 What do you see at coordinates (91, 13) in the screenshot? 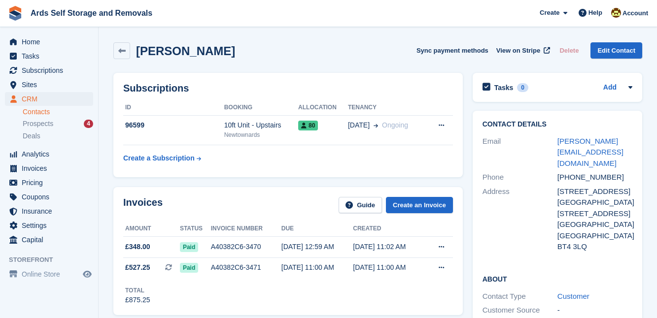
I see `a: Ards Self Storage and Removals` at bounding box center [91, 13].